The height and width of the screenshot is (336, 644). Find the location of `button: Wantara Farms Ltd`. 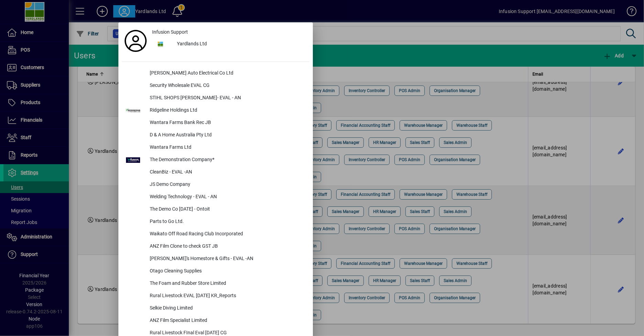

button: Wantara Farms Ltd is located at coordinates (216, 148).